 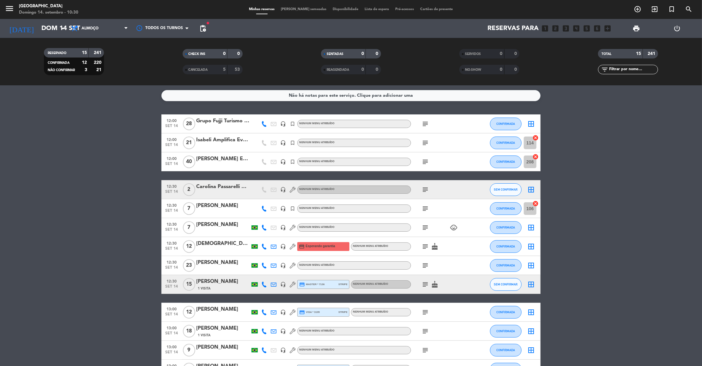 I want to click on span: Esperando garantia, so click(x=320, y=246).